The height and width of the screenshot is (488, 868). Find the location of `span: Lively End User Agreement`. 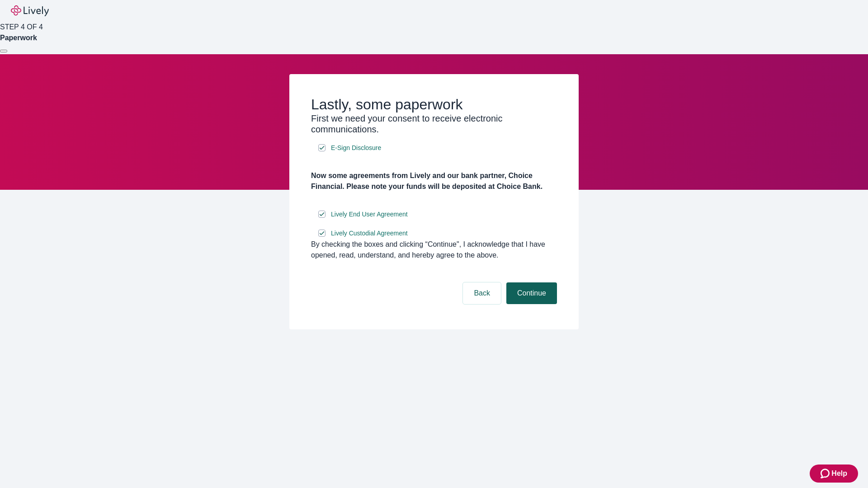

span: Lively End User Agreement is located at coordinates (370, 215).